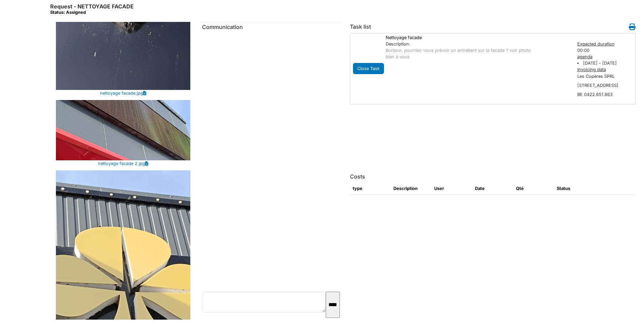  I want to click on th: Qté, so click(534, 189).